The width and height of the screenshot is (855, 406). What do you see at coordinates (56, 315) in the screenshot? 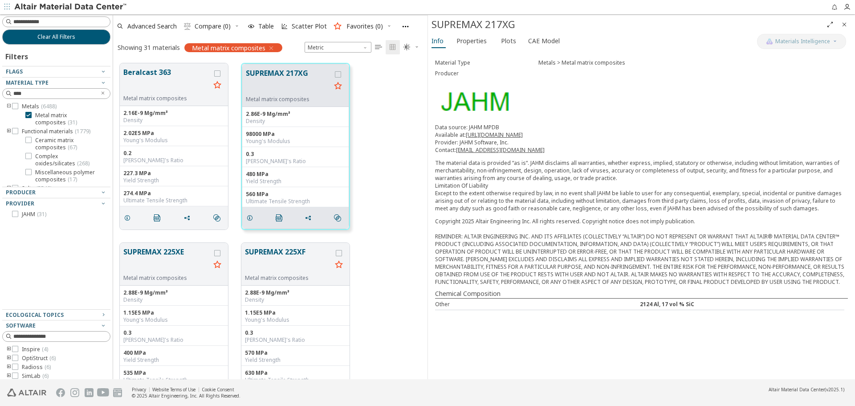
I see `button: Ecological Topics` at bounding box center [56, 315].